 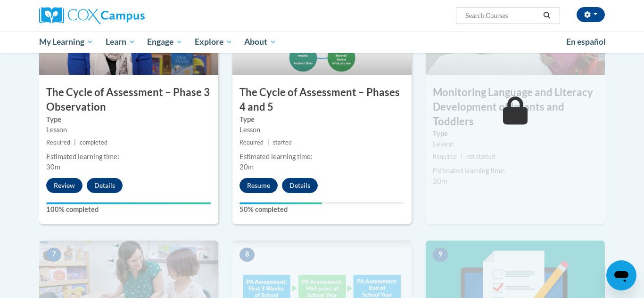 I want to click on span: 8, so click(x=247, y=255).